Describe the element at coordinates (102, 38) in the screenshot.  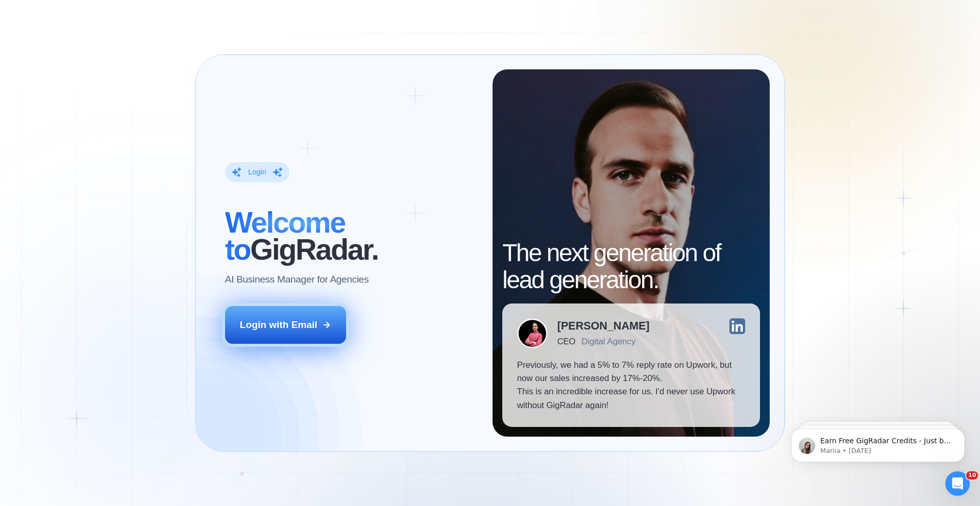
I see `div: message notification from Mariia, 1w ago. Earn Free GigRadar Credits - Just by Sharing Your Story...` at that location.